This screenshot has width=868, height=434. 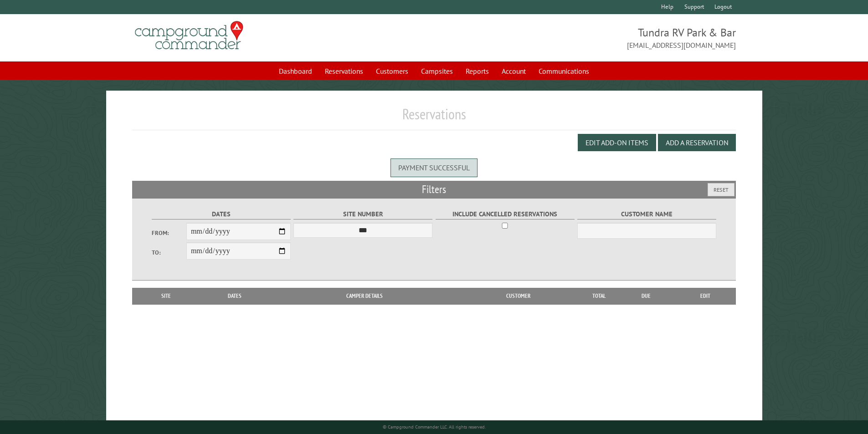 What do you see at coordinates (721, 190) in the screenshot?
I see `button: Reset` at bounding box center [721, 190].